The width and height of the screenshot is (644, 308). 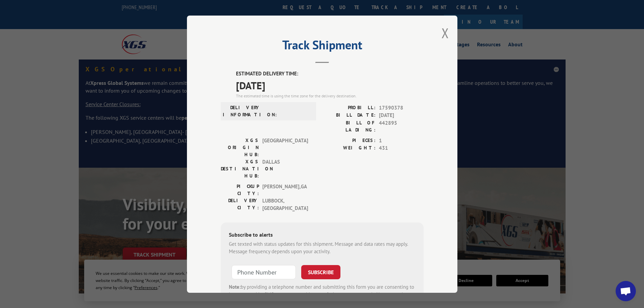 What do you see at coordinates (349, 141) in the screenshot?
I see `label: PIECES:` at bounding box center [349, 141].